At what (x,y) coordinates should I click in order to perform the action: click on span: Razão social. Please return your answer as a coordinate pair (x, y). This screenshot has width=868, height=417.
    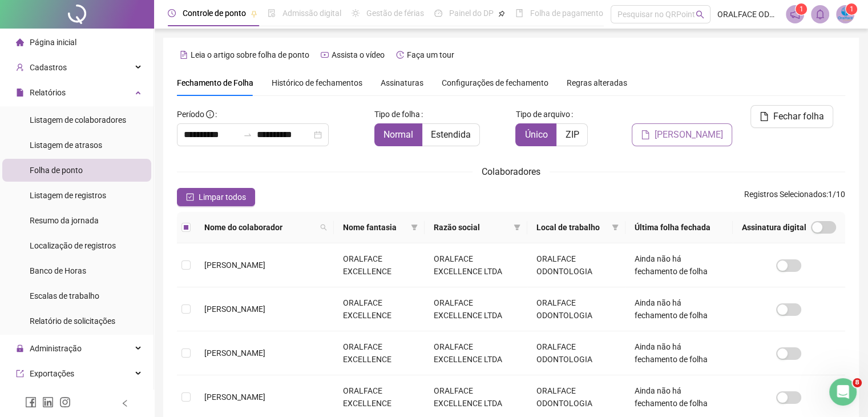
    Looking at the image, I should click on (472, 227).